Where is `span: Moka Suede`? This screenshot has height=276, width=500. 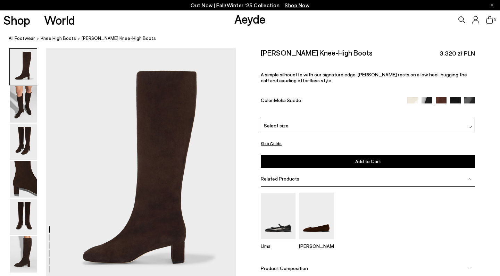 span: Moka Suede is located at coordinates (287, 100).